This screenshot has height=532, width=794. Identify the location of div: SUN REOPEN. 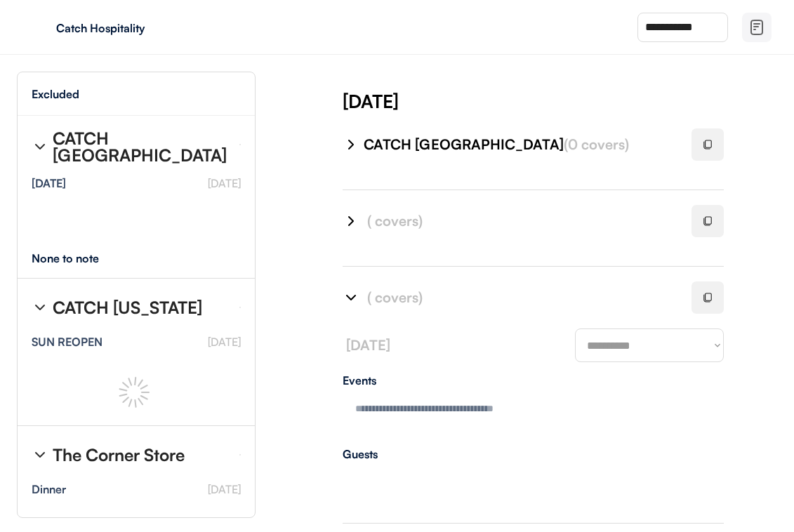
(67, 342).